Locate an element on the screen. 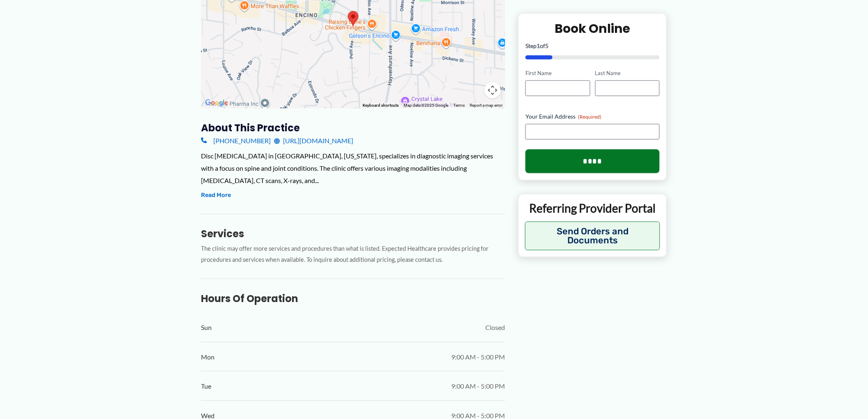 Image resolution: width=868 pixels, height=419 pixels. label: Your Email Address is located at coordinates (592, 117).